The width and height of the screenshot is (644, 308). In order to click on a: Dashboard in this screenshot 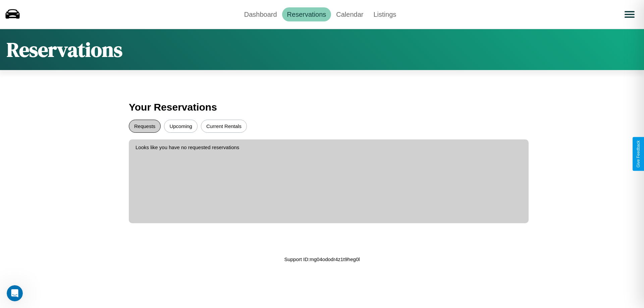, I will do `click(261, 15)`.